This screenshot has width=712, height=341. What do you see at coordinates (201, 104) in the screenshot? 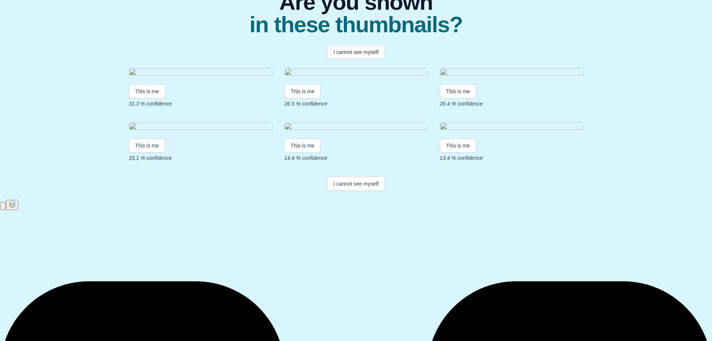
I see `p: 31.3 % confidence` at bounding box center [201, 104].